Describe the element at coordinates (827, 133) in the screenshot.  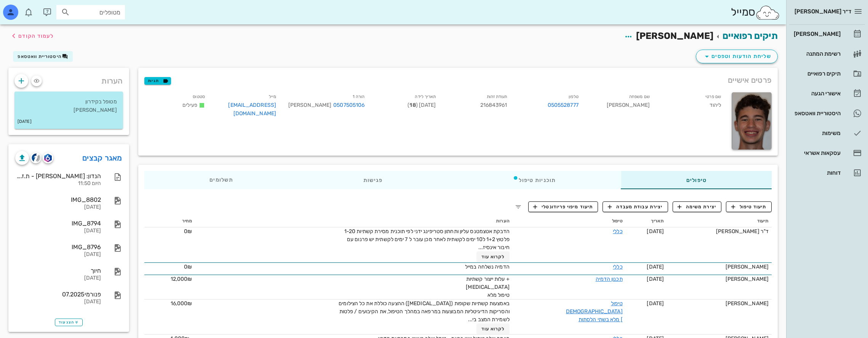
I see `a: משימות` at that location.